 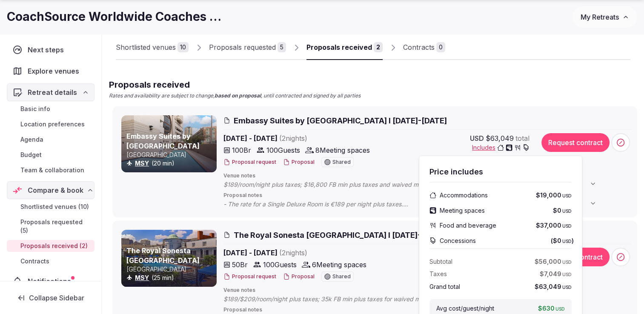 I want to click on span: Compare & book, so click(x=56, y=190).